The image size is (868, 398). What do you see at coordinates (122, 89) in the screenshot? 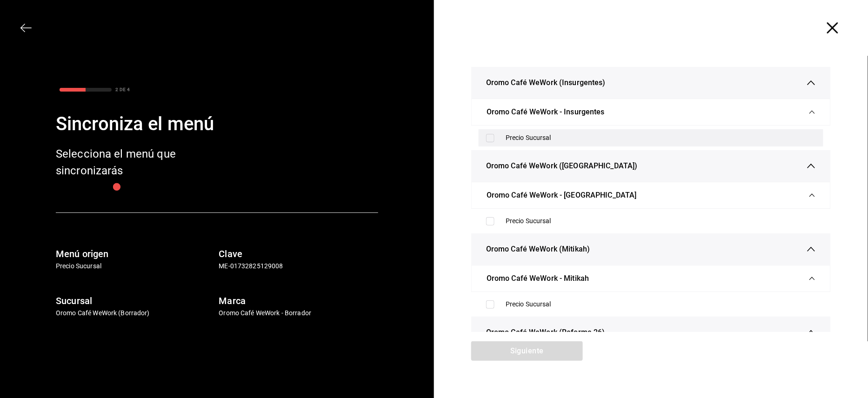
I see `div: 2 DE 4` at bounding box center [122, 89].